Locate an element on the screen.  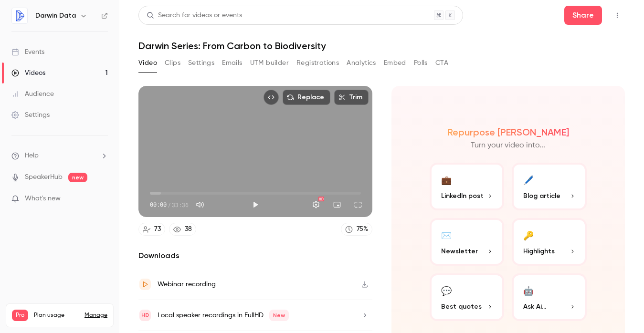
button: Share is located at coordinates (583, 16).